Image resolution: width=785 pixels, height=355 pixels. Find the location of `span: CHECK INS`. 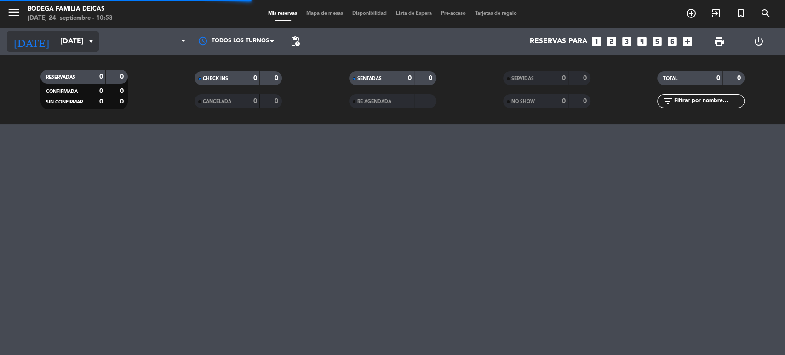

span: CHECK INS is located at coordinates (215, 79).